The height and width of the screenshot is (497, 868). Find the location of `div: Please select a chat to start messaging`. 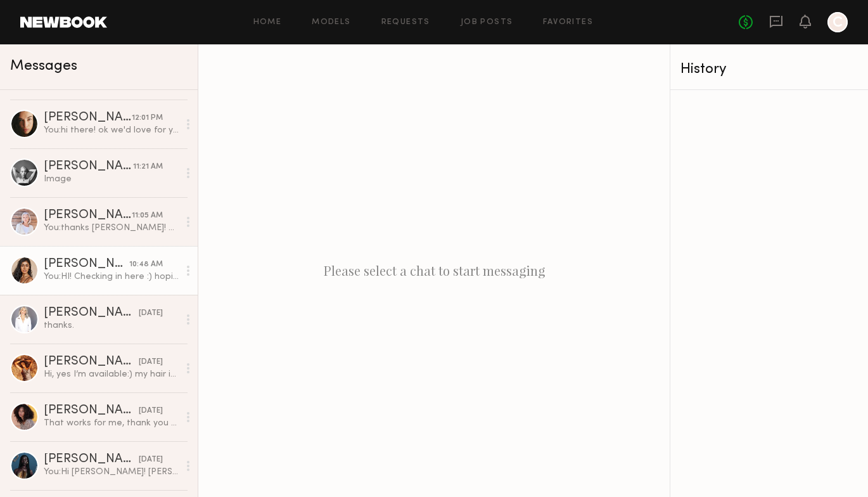

div: Please select a chat to start messaging is located at coordinates (434, 270).